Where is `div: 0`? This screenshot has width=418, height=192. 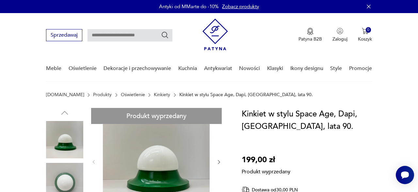
div: 0 is located at coordinates (368, 30).